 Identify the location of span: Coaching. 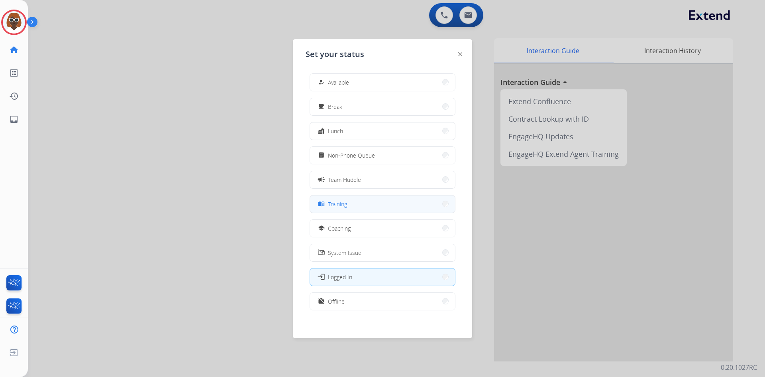
(339, 228).